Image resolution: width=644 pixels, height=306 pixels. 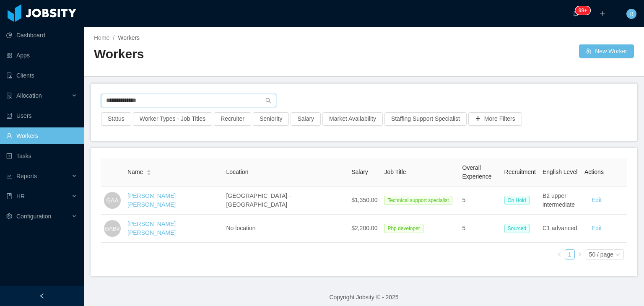 I want to click on a: icon: userWorkers, so click(x=41, y=136).